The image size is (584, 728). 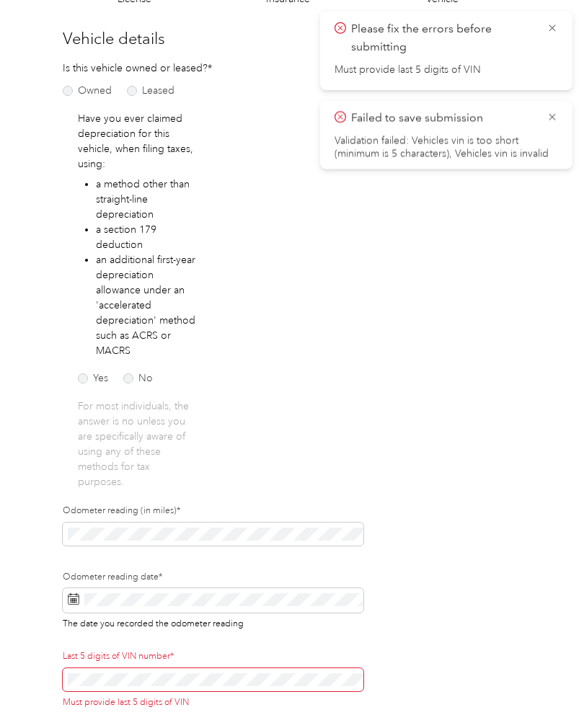 I want to click on p: Please fix the errors before submitting, so click(x=443, y=38).